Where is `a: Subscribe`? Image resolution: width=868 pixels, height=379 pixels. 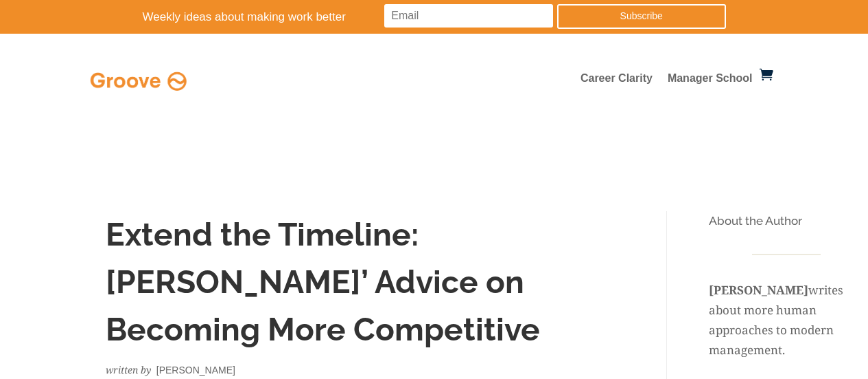
a: Subscribe is located at coordinates (642, 16).